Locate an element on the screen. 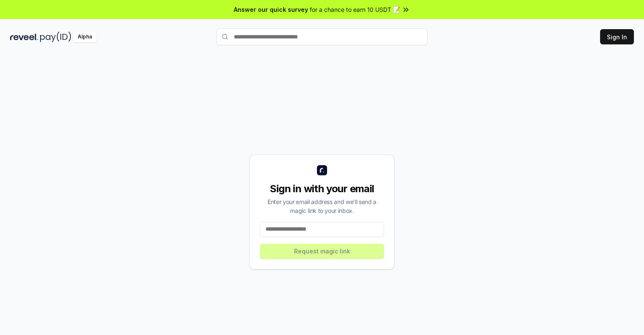 Image resolution: width=644 pixels, height=335 pixels. button: Sign In is located at coordinates (617, 37).